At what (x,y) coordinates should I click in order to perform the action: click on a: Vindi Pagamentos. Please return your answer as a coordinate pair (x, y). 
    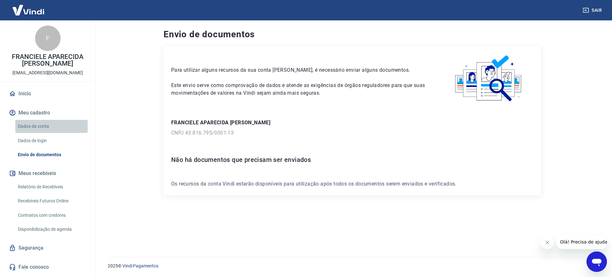
    Looking at the image, I should click on (140, 266).